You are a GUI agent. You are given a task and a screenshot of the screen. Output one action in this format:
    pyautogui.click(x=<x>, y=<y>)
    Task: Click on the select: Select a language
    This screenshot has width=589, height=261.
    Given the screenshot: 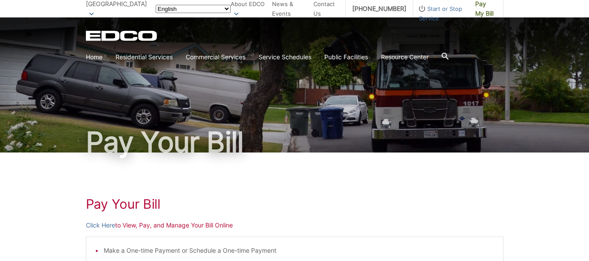 What is the action you would take?
    pyautogui.click(x=193, y=9)
    